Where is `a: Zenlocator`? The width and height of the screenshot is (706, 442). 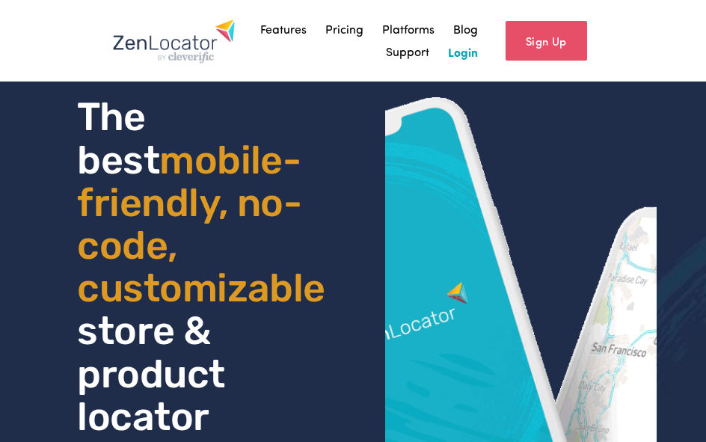 a: Zenlocator is located at coordinates (174, 41).